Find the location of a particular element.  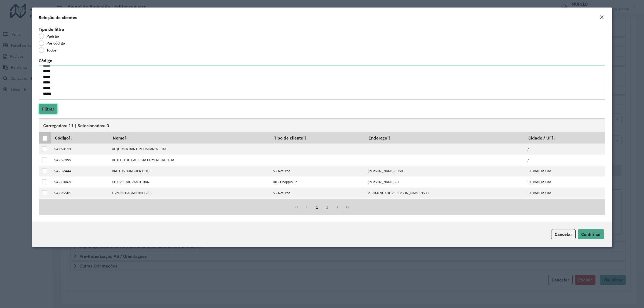

label: Tipo de filtro is located at coordinates (51, 29).